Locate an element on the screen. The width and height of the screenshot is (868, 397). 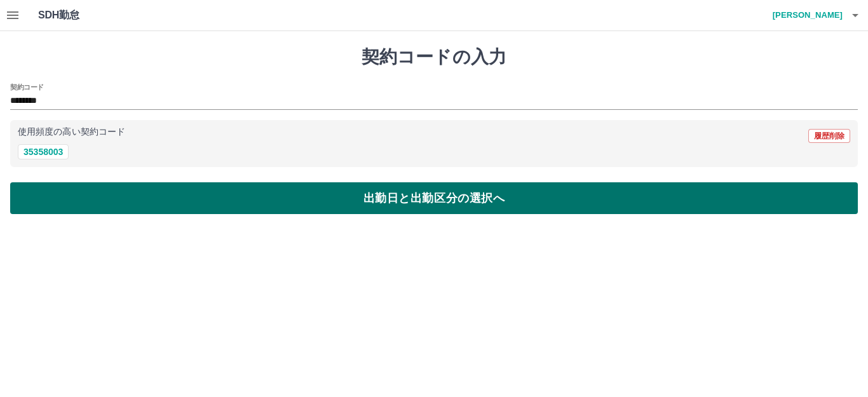
button: 出勤日と出勤区分の選択へ is located at coordinates (434, 198).